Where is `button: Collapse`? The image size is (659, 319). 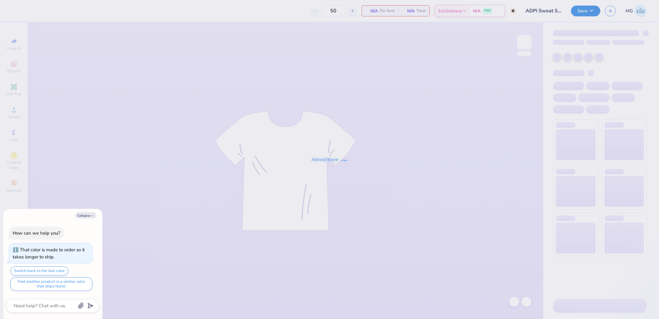
button: Collapse is located at coordinates (86, 215).